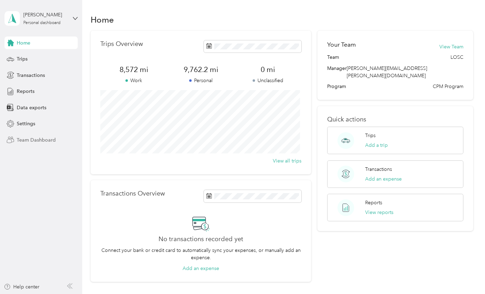  What do you see at coordinates (102, 20) in the screenshot?
I see `h1: Home` at bounding box center [102, 20].